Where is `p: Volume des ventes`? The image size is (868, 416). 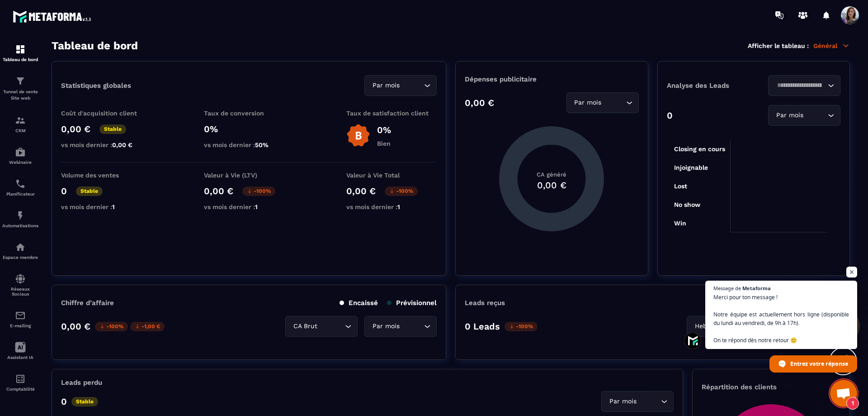 p: Volume des ventes is located at coordinates (106, 175).